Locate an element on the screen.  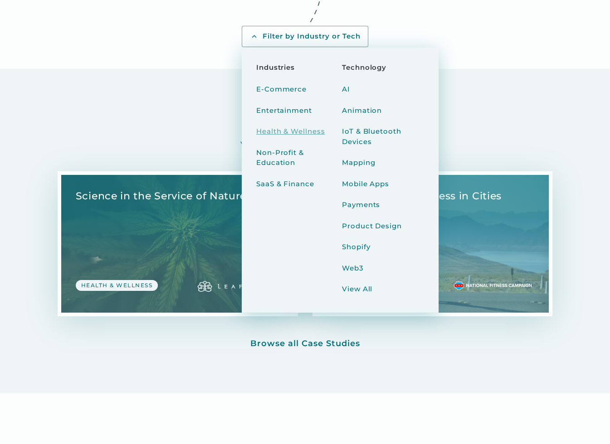
div: IoT & Bluetooth Devices is located at coordinates (383, 136).